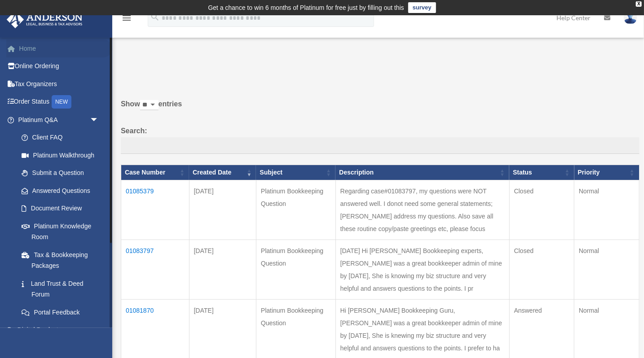  What do you see at coordinates (59, 48) in the screenshot?
I see `a: Home` at bounding box center [59, 48].